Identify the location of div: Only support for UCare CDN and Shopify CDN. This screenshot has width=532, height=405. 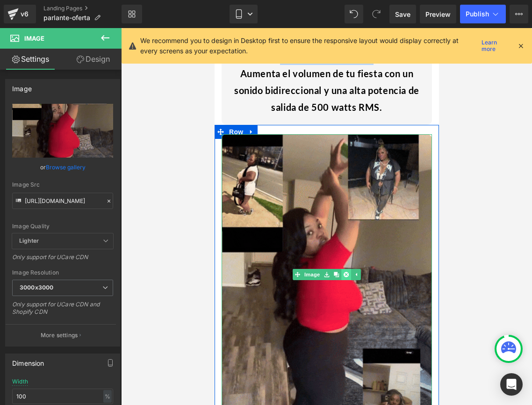
(62, 311).